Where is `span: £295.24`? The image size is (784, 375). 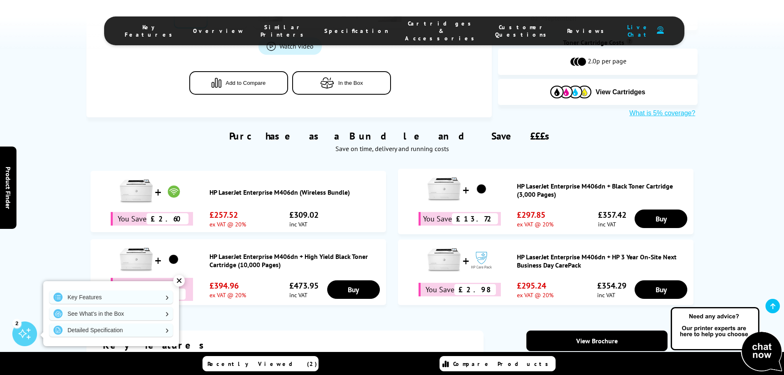
span: £295.24 is located at coordinates (535, 285).